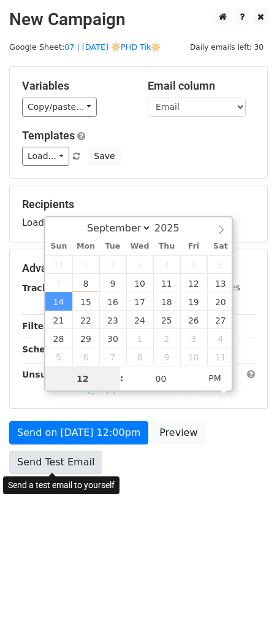  I want to click on h5: Advanced, so click(138, 268).